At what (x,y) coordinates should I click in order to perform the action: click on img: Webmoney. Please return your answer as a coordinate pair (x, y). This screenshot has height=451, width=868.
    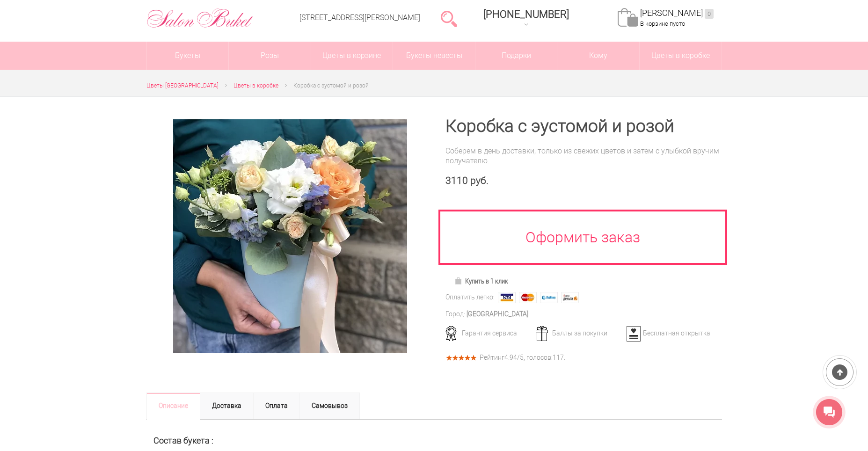
    Looking at the image, I should click on (549, 297).